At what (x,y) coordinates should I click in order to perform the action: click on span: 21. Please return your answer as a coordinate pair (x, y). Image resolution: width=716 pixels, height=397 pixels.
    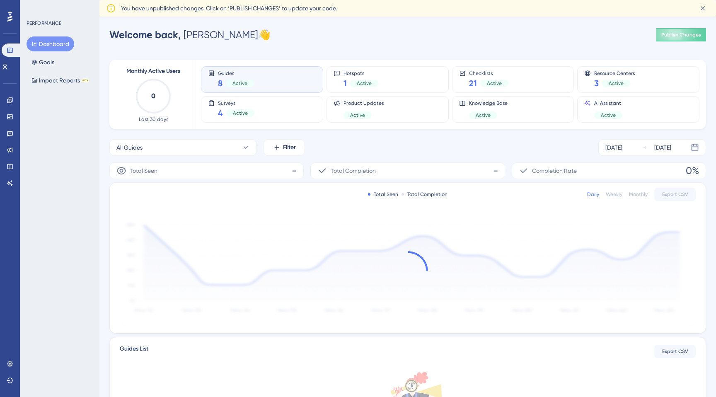
    Looking at the image, I should click on (473, 83).